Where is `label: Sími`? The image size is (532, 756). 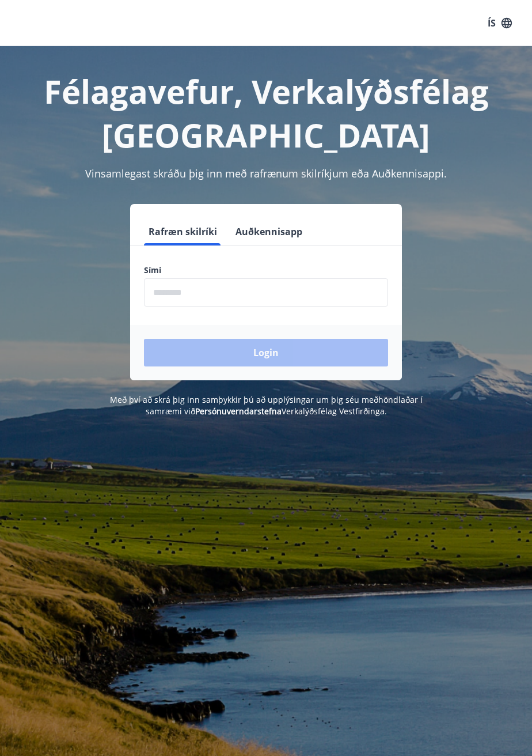
label: Sími is located at coordinates (266, 270).